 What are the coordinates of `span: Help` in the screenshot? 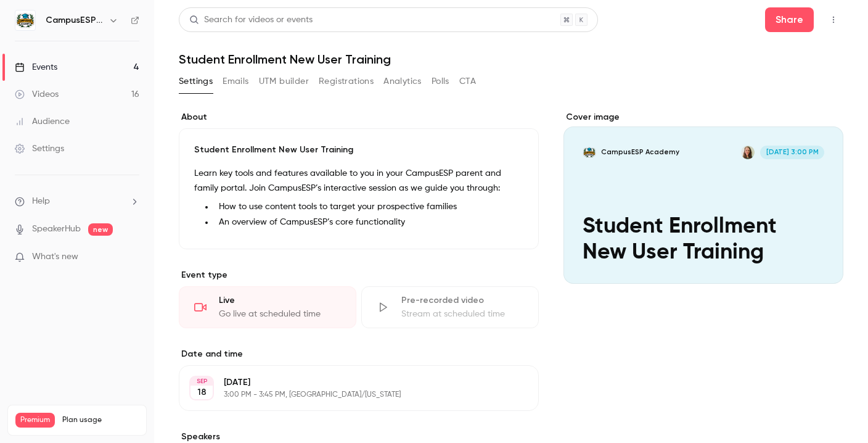 It's located at (41, 201).